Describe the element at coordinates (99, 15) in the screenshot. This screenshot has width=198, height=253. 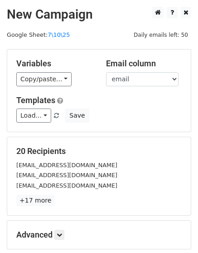
I see `h2: New Campaign` at that location.